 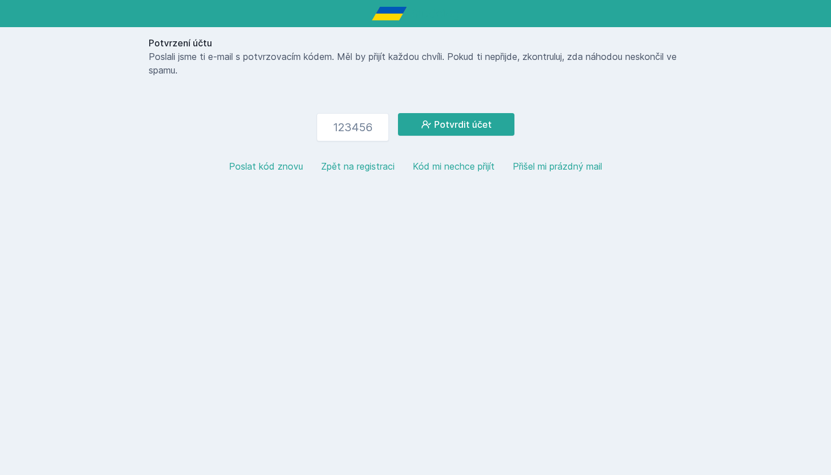 I want to click on button: Zpět na registraci, so click(x=358, y=166).